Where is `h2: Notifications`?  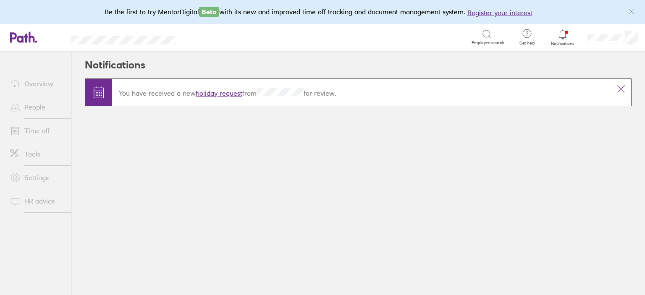
h2: Notifications is located at coordinates (115, 65).